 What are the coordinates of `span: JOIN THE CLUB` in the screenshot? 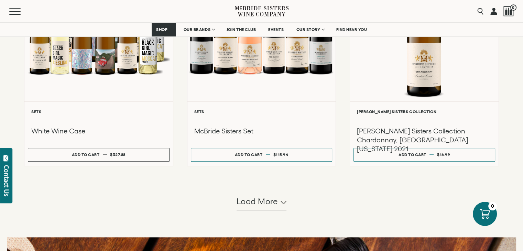 It's located at (241, 30).